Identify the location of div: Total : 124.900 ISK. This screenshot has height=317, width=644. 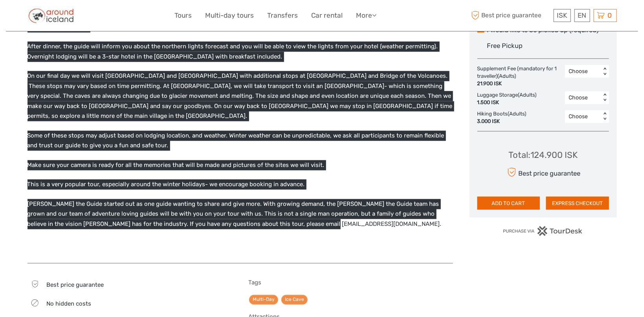
(543, 155).